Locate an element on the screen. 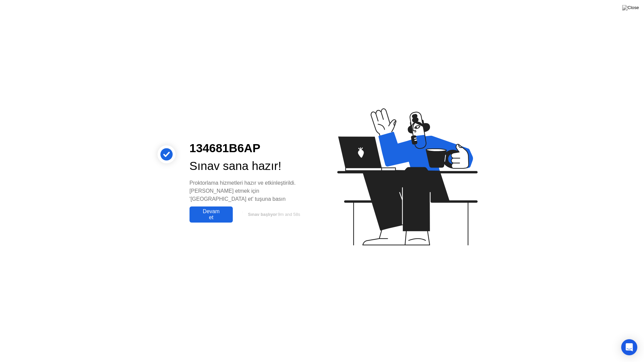  span: 9m and 58s is located at coordinates (289, 215).